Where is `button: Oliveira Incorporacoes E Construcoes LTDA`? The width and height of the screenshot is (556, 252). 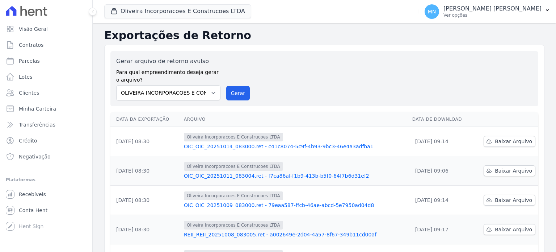 button: Oliveira Incorporacoes E Construcoes LTDA is located at coordinates (178, 11).